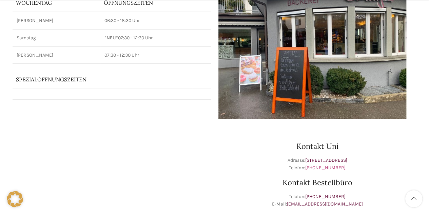 The height and width of the screenshot is (214, 429). What do you see at coordinates (102, 79) in the screenshot?
I see `p: Spezialöffnungszeiten` at bounding box center [102, 79].